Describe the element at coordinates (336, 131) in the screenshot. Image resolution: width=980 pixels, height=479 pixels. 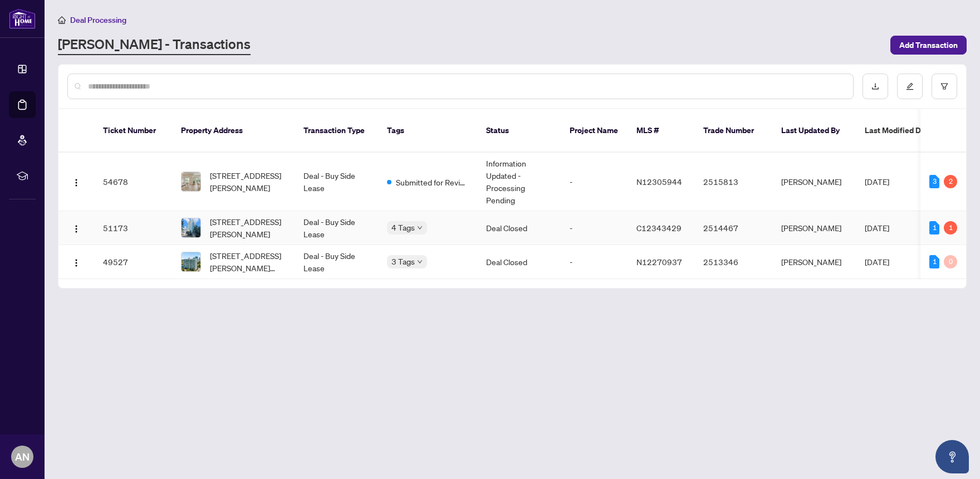
I see `th: Transaction Type` at that location.